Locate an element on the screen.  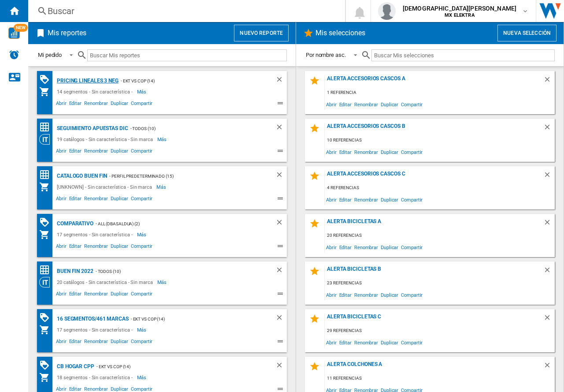
div: Alerta Bicicletas A is located at coordinates (434, 224).